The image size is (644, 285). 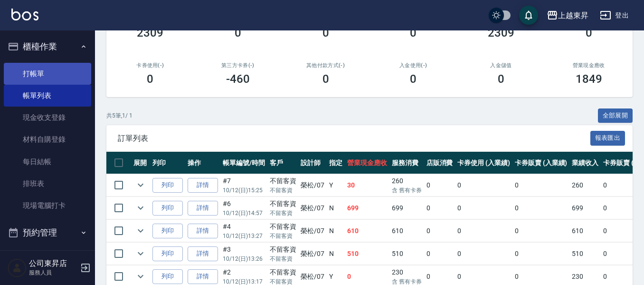 I want to click on h2: 入金儲值, so click(x=501, y=65).